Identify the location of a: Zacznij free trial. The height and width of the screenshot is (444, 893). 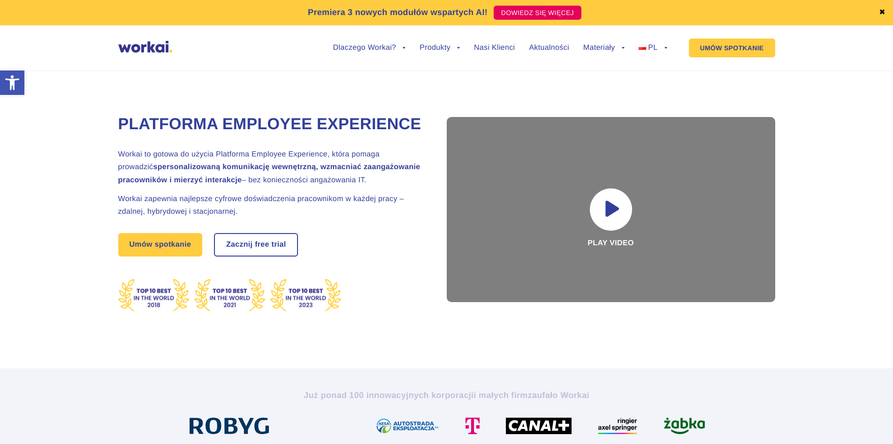
(256, 245).